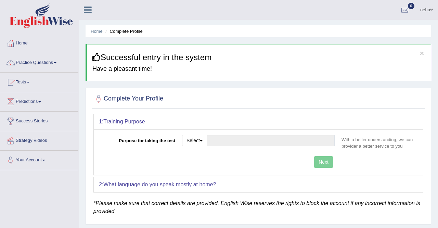  What do you see at coordinates (159, 184) in the screenshot?
I see `b: What language do you speak mostly at home?` at bounding box center [159, 184].